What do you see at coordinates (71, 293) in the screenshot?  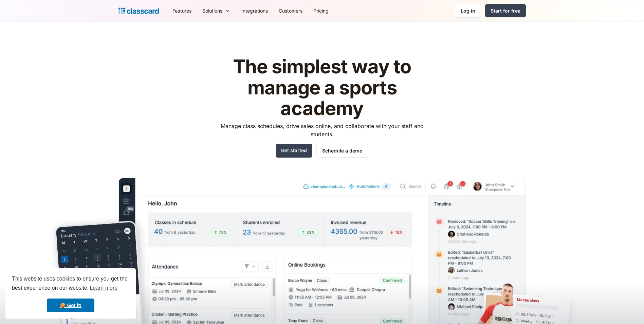 I see `div: cookieconsent` at bounding box center [71, 293].